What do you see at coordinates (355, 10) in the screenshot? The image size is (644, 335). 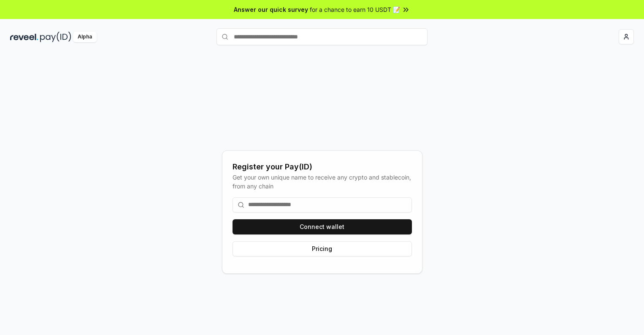 I see `span: for a chance to earn 10 USDT 📝` at bounding box center [355, 10].